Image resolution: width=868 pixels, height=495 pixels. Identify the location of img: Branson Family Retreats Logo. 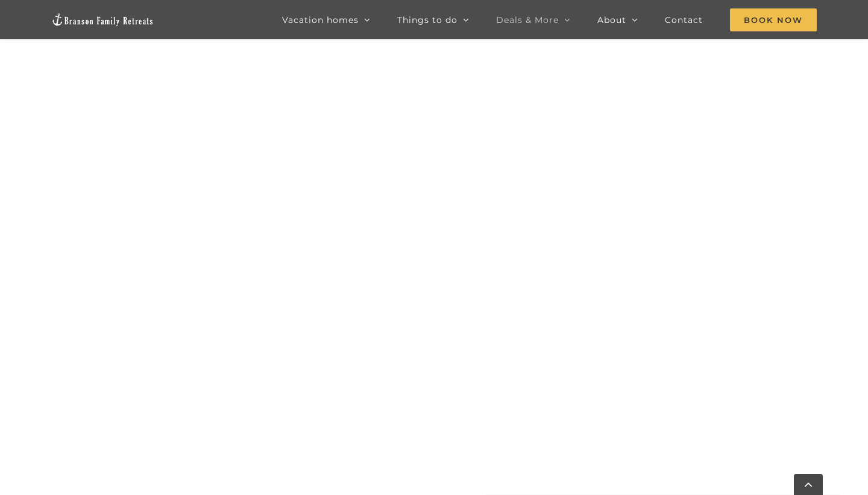
(103, 19).